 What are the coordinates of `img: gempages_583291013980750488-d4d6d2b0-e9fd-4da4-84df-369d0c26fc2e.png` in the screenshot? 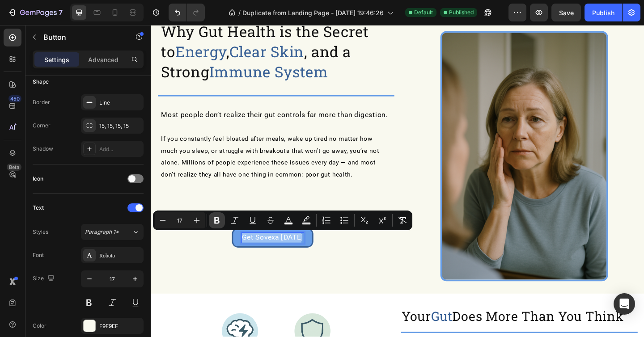 It's located at (406, 142).